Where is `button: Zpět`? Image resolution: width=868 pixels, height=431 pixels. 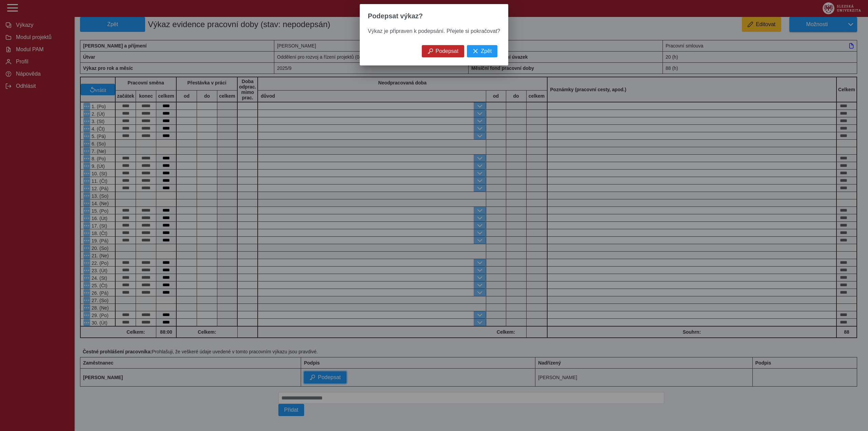
button: Zpět is located at coordinates (482, 51).